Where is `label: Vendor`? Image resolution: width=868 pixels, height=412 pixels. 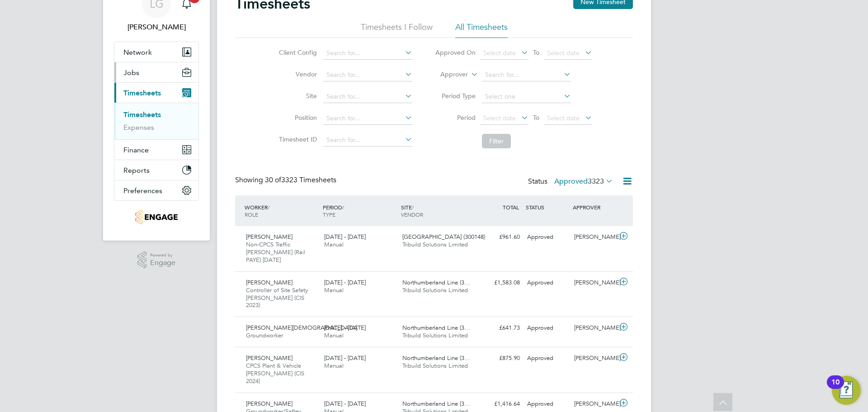 label: Vendor is located at coordinates (296, 74).